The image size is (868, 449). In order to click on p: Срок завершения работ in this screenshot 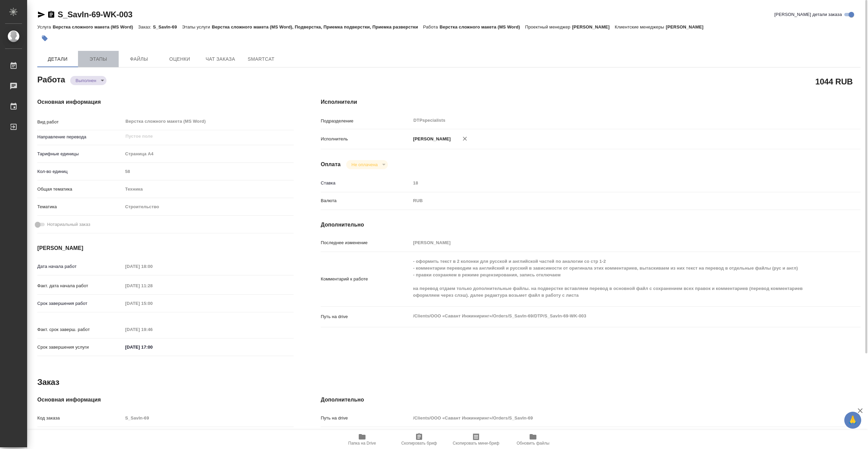, I will do `click(80, 304)`.